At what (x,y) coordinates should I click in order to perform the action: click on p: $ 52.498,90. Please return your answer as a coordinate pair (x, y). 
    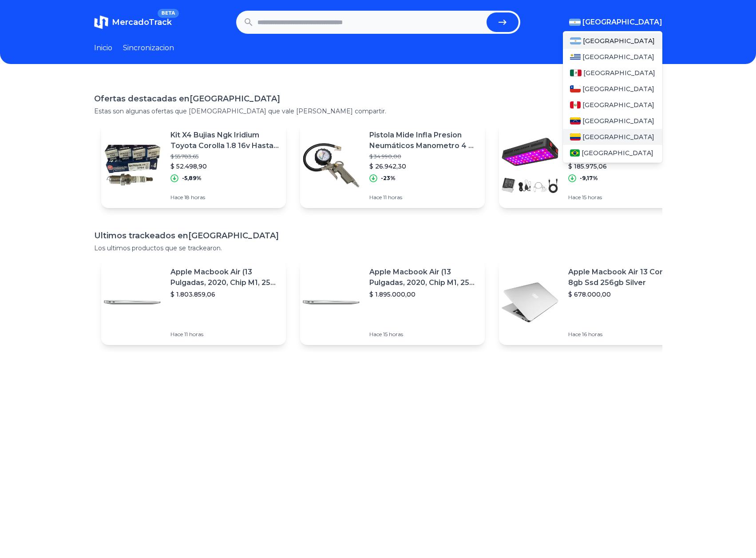
    Looking at the image, I should click on (225, 166).